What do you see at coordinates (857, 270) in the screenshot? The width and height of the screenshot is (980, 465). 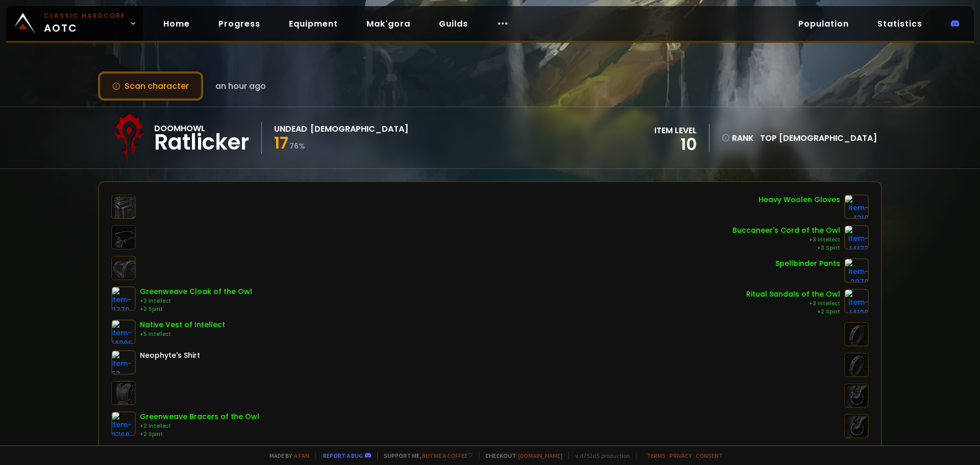 I see `img: item-2970` at bounding box center [857, 270].